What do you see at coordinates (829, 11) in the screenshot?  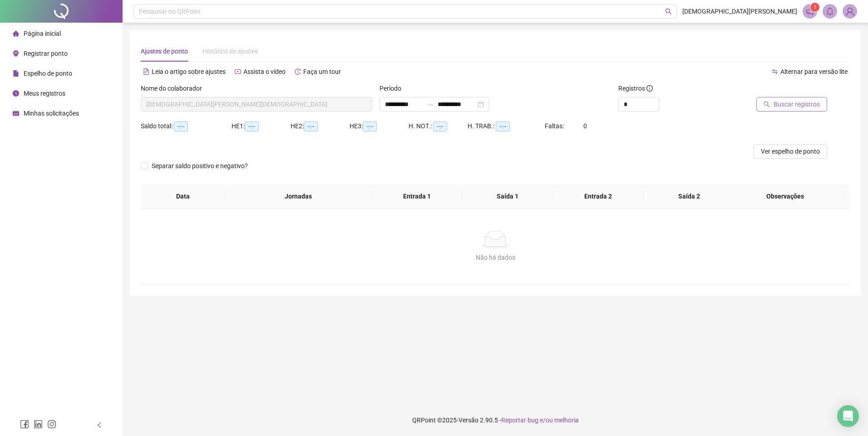 I see `span: bell` at bounding box center [829, 11].